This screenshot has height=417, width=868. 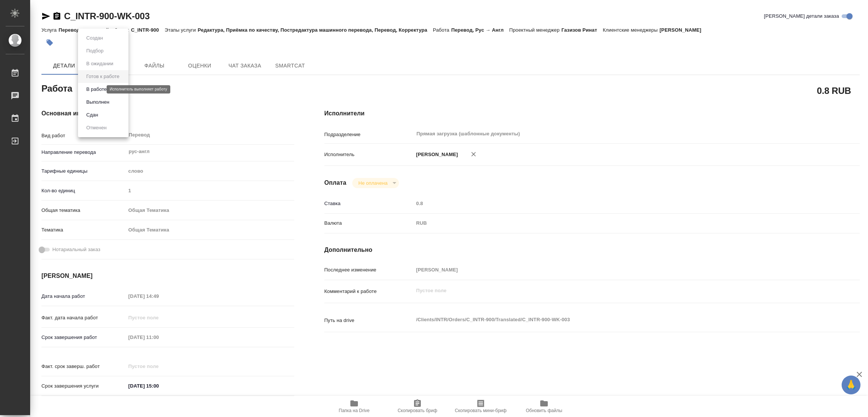 I want to click on button: Выполнен, so click(x=97, y=102).